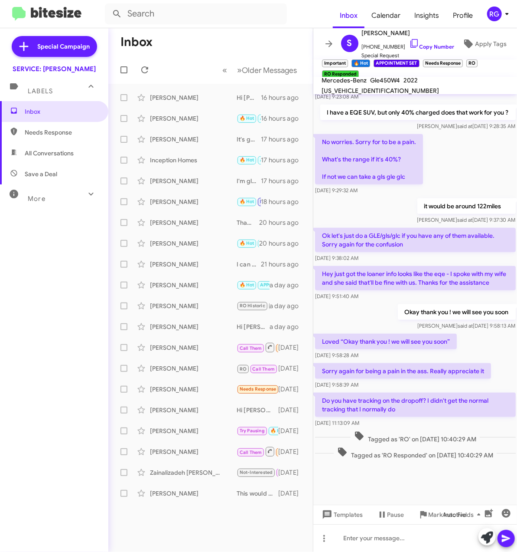 The width and height of the screenshot is (517, 552). I want to click on small: RO Responded, so click(340, 74).